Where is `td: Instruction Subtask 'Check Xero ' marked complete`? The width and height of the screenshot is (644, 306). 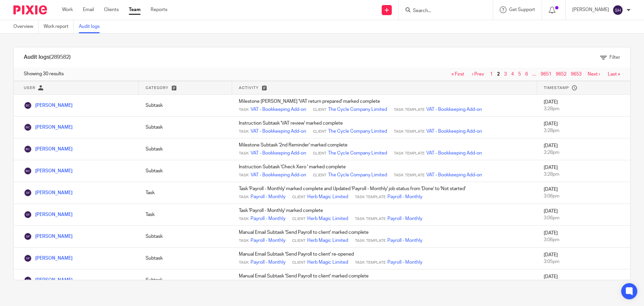 td: Instruction Subtask 'Check Xero ' marked complete is located at coordinates (385, 171).